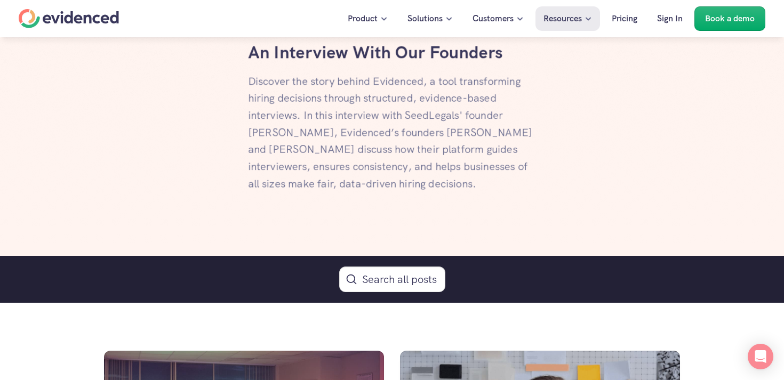 The image size is (784, 380). I want to click on p: Resources, so click(563, 19).